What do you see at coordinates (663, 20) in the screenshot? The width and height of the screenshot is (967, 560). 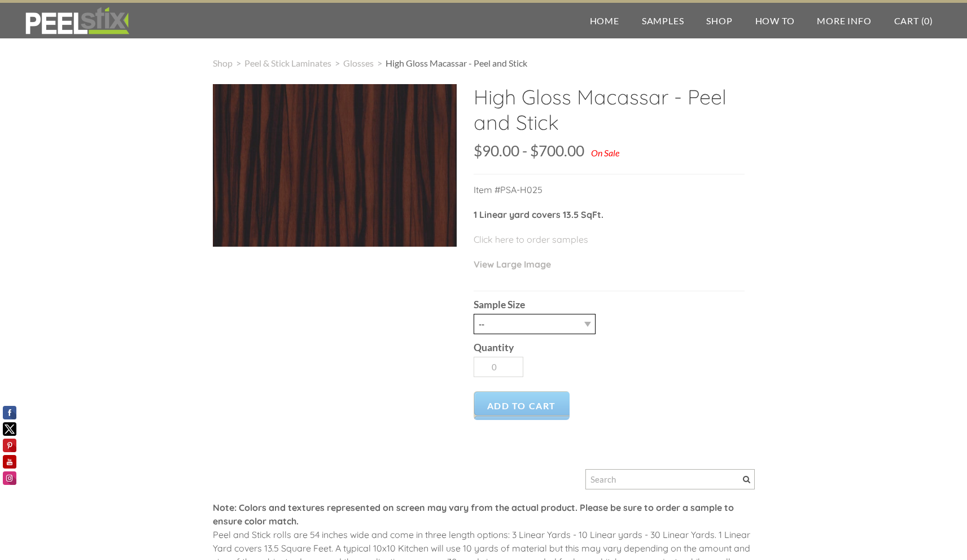 I see `a: Samples` at bounding box center [663, 20].